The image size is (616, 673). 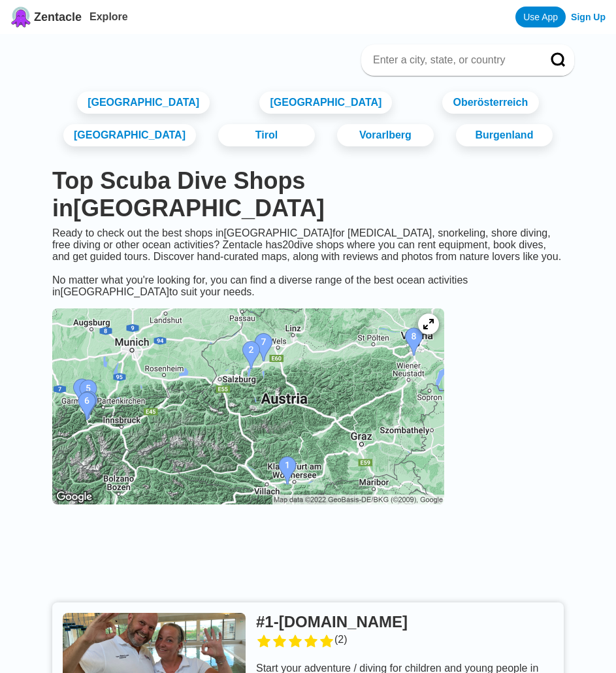 What do you see at coordinates (504, 135) in the screenshot?
I see `a: Burgenland` at bounding box center [504, 135].